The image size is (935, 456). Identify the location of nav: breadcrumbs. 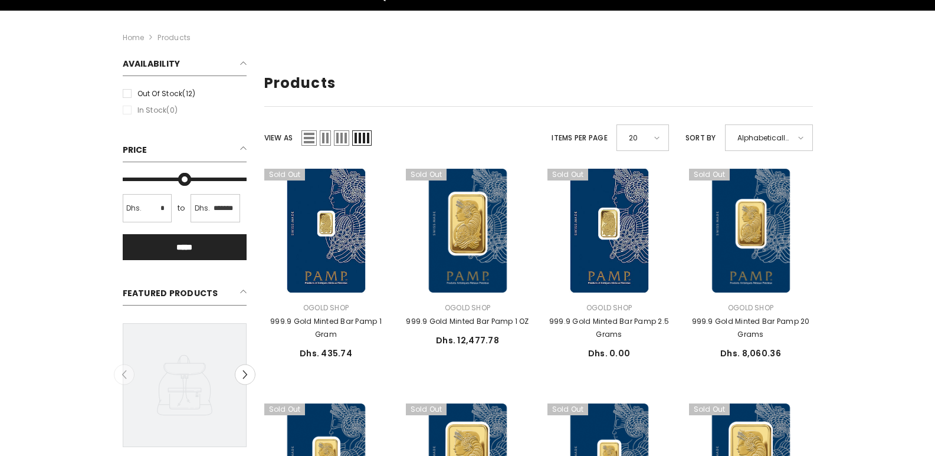
(468, 30).